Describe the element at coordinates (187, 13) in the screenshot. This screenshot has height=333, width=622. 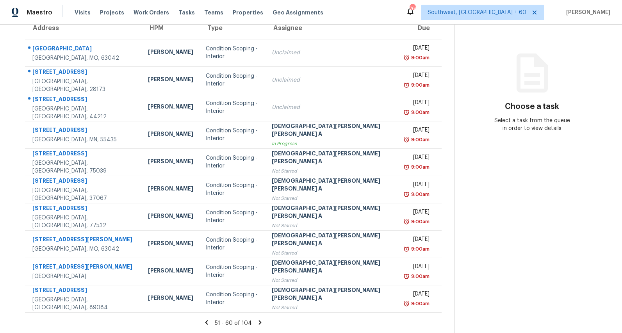
I see `span: Tasks` at that location.